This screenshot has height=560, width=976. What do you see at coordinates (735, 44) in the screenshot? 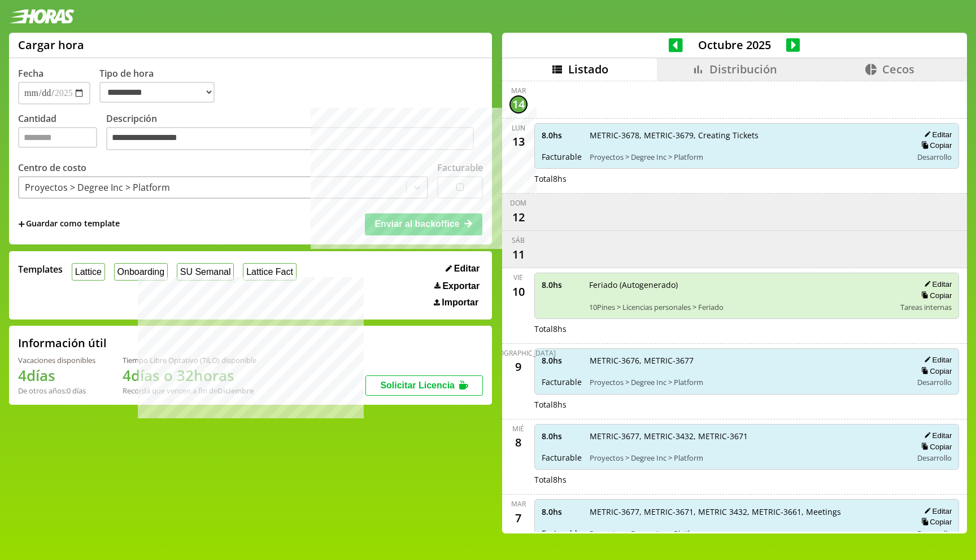
I see `span: Octubre 2025` at bounding box center [735, 44].